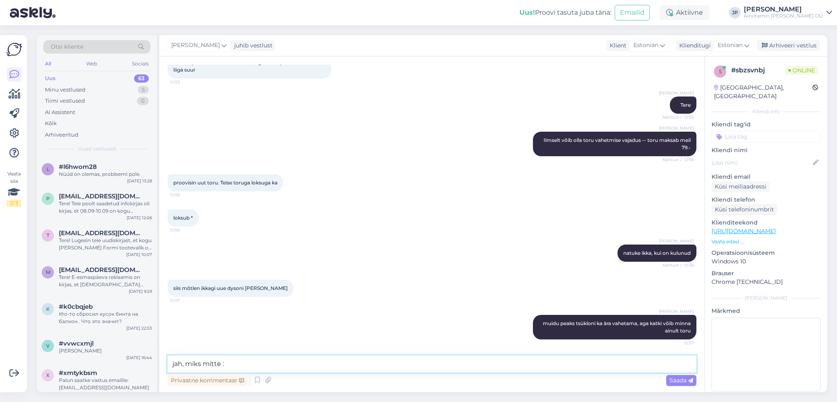  Describe the element at coordinates (766, 199) in the screenshot. I see `p: Kliendi telefon` at that location.